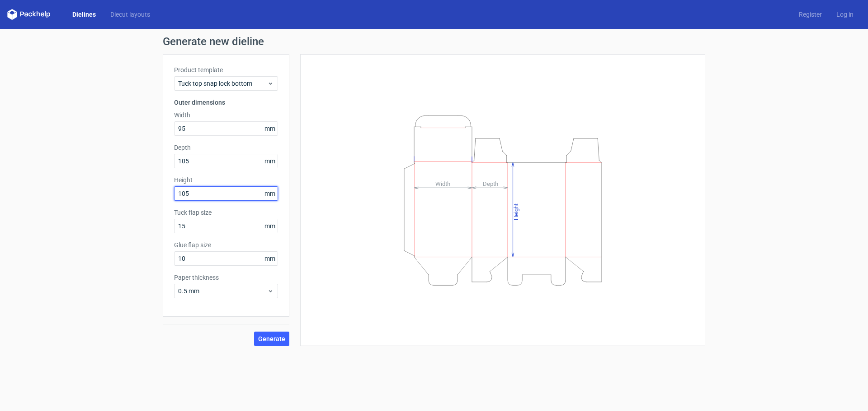 The height and width of the screenshot is (411, 868). What do you see at coordinates (226, 277) in the screenshot?
I see `label: Paper thickness` at bounding box center [226, 277].